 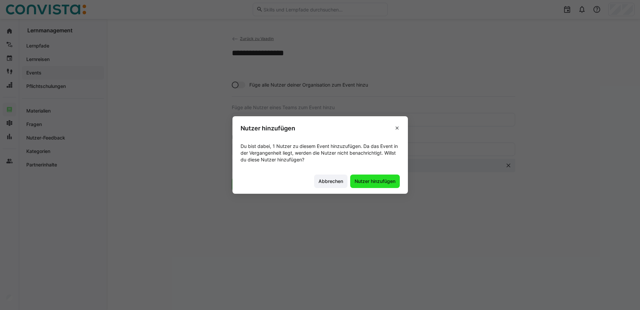 What do you see at coordinates (331, 181) in the screenshot?
I see `span: Abbrechen` at bounding box center [331, 181].